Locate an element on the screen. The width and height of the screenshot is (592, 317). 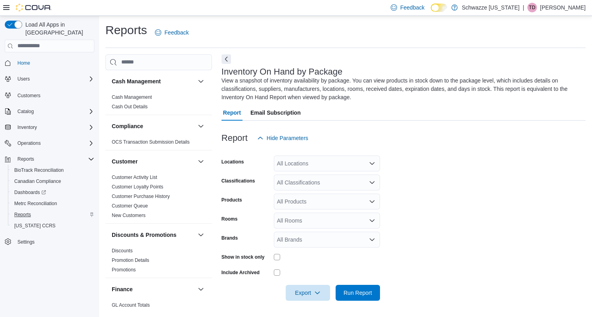
a: Customer Loyalty Points is located at coordinates (138, 187).